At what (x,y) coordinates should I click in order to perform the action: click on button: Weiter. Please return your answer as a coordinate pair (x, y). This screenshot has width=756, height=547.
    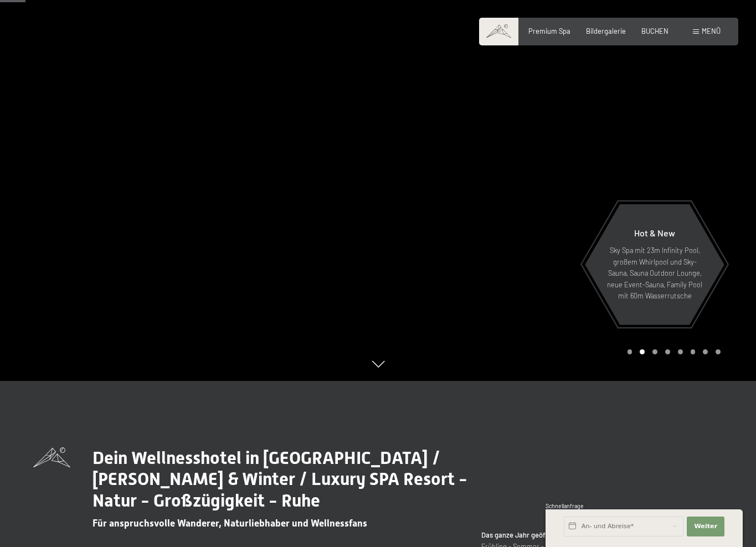
    Looking at the image, I should click on (706, 526).